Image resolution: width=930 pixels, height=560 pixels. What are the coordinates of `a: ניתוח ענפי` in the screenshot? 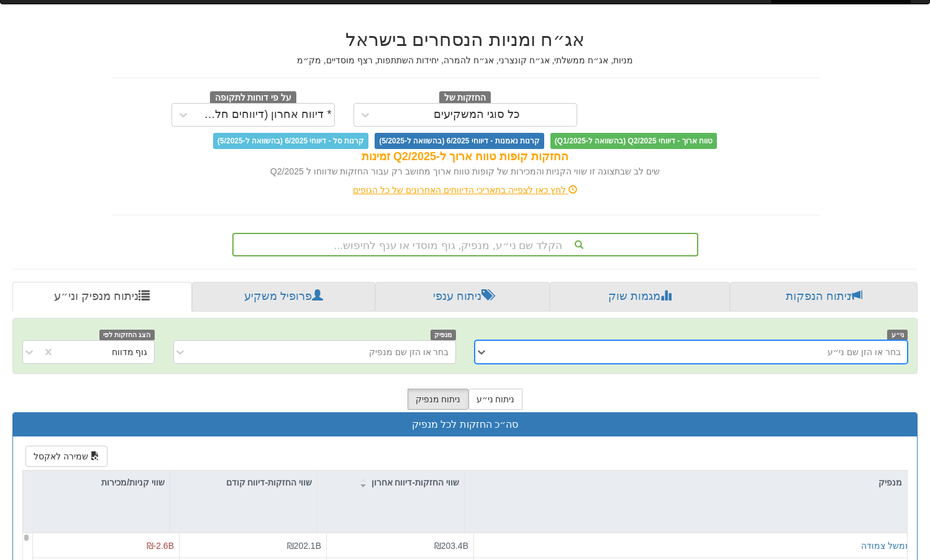 It's located at (463, 296).